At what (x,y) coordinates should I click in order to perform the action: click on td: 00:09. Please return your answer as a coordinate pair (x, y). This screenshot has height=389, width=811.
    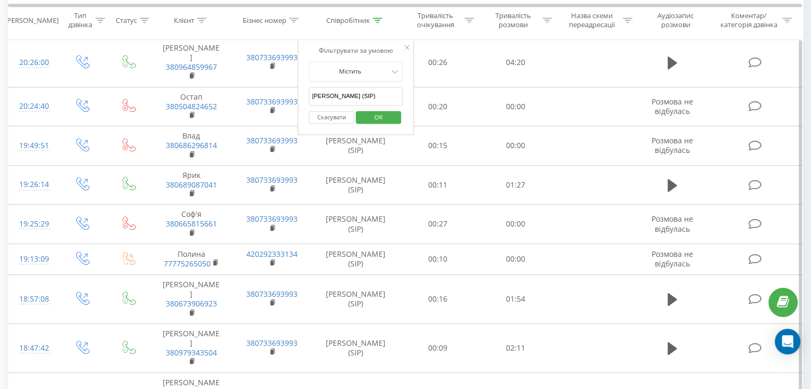
    Looking at the image, I should click on (438, 348).